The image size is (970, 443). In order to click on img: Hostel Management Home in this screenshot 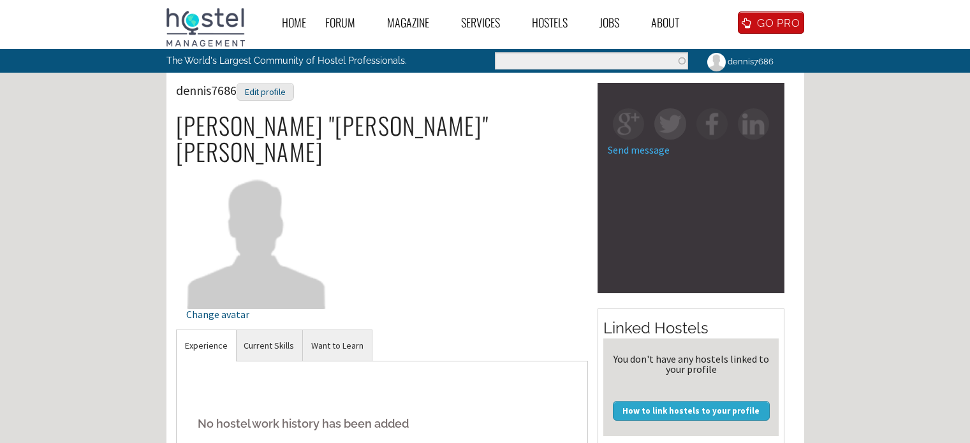, I will do `click(205, 27)`.